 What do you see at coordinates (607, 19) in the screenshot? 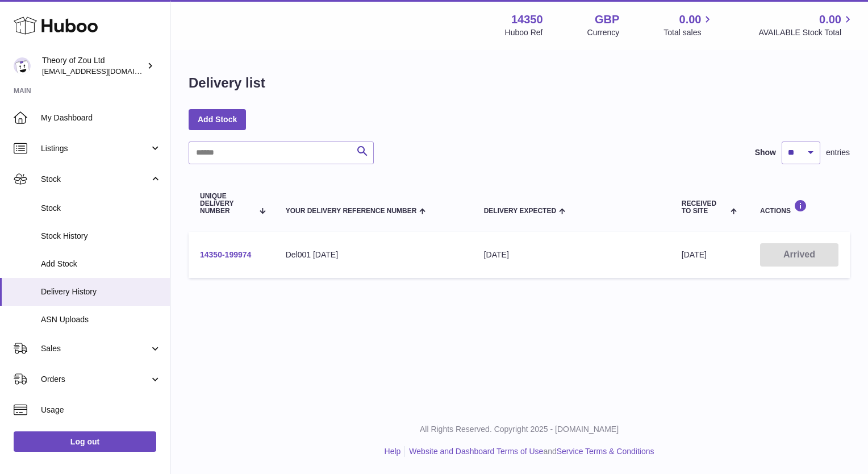
I see `strong: GBP` at bounding box center [607, 19].